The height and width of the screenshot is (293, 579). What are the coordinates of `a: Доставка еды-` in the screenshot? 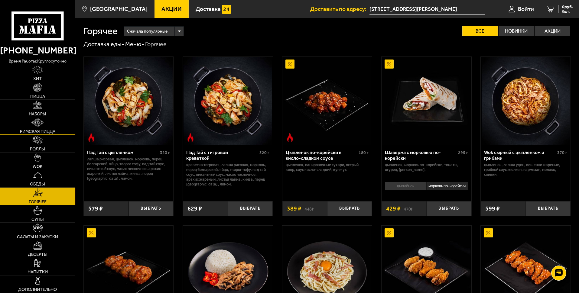 It's located at (104, 44).